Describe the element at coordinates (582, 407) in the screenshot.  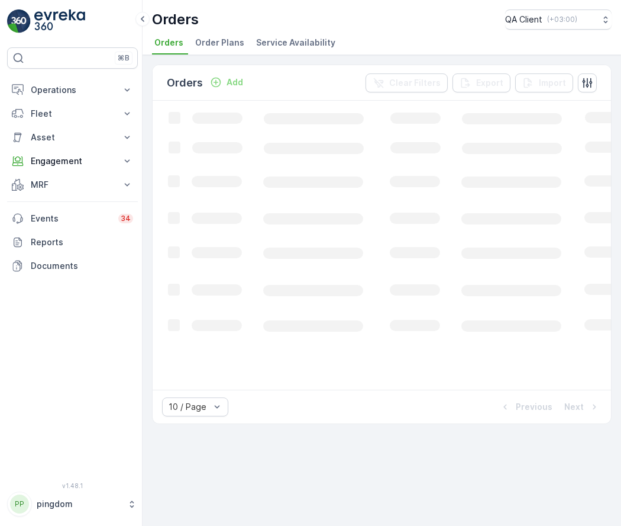
I see `button: Next` at that location.